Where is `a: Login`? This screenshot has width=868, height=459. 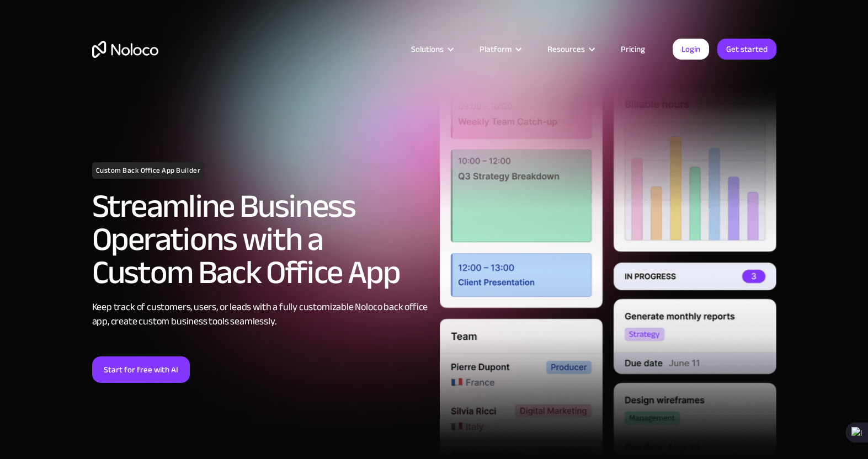 a: Login is located at coordinates (691, 49).